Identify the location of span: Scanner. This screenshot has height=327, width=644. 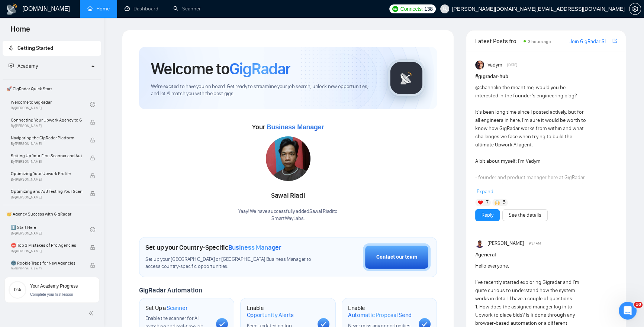
(177, 308).